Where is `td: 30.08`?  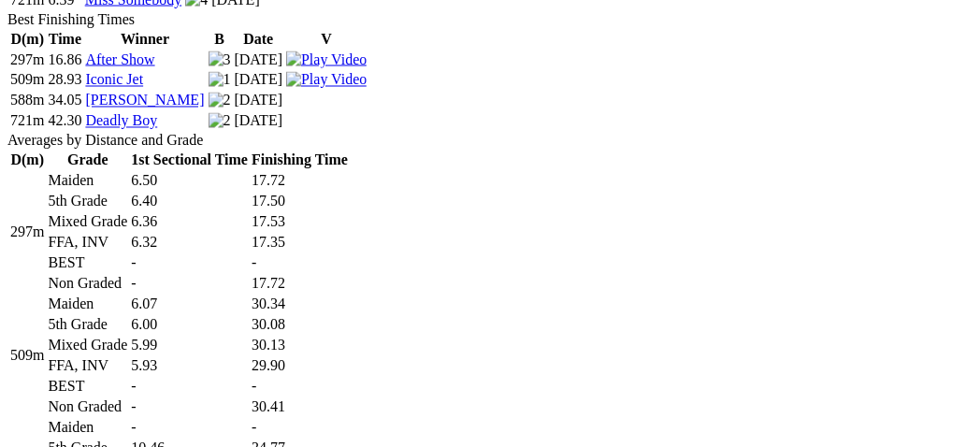
td: 30.08 is located at coordinates (299, 325).